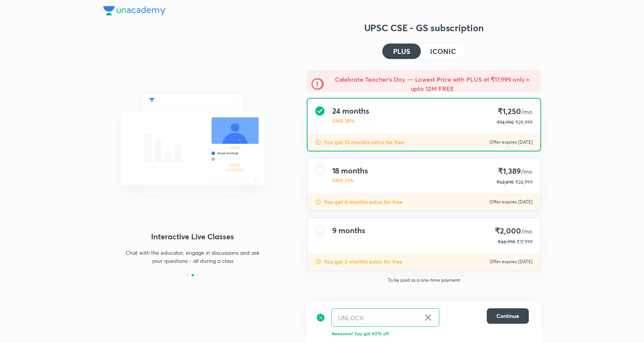 This screenshot has width=644, height=343. Describe the element at coordinates (401, 51) in the screenshot. I see `button: PLUS` at that location.